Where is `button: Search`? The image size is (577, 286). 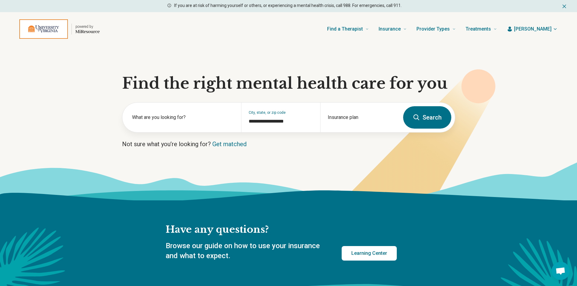
button: Search is located at coordinates (427, 118).